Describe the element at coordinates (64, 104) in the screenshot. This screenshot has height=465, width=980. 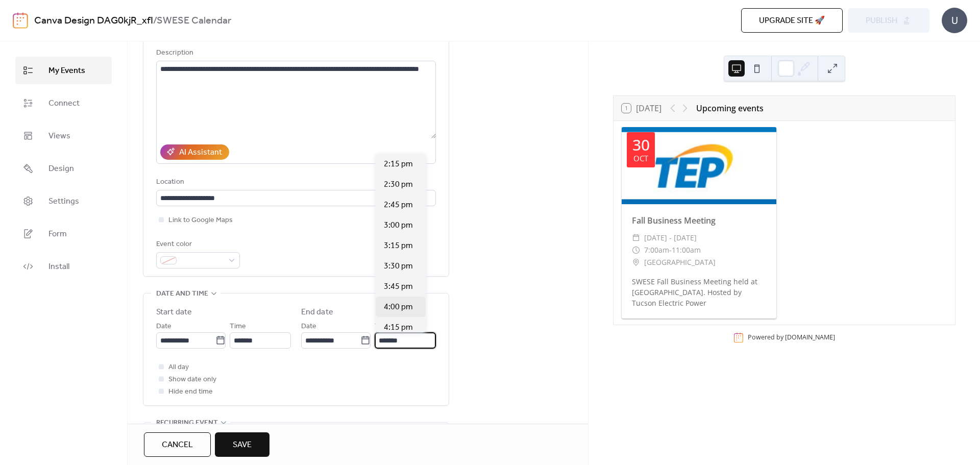
I see `span: Connect` at that location.